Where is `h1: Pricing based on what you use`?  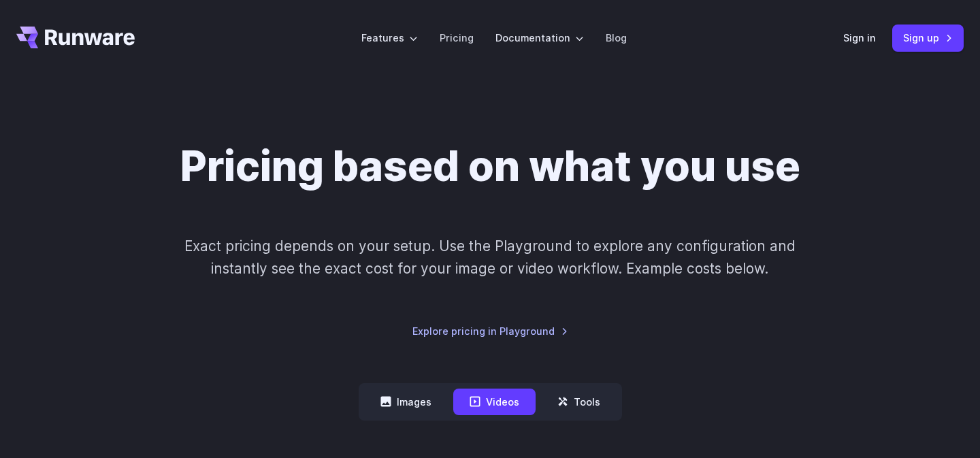 h1: Pricing based on what you use is located at coordinates (490, 166).